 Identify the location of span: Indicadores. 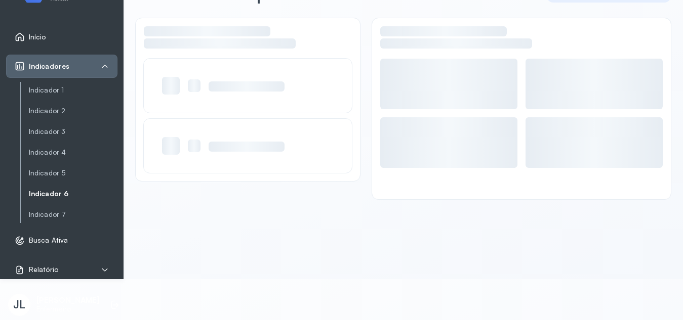
(49, 66).